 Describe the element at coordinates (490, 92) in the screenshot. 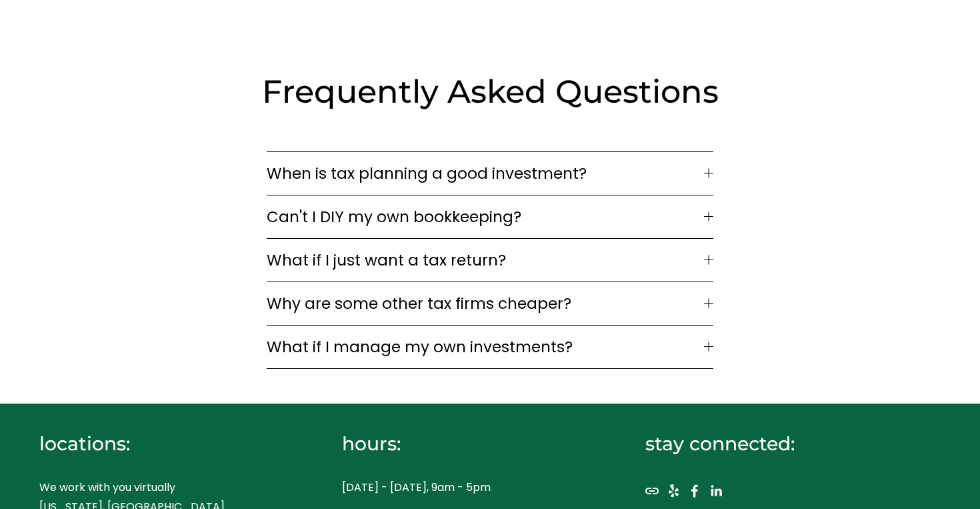

I see `h2: Frequently Asked Questions` at that location.